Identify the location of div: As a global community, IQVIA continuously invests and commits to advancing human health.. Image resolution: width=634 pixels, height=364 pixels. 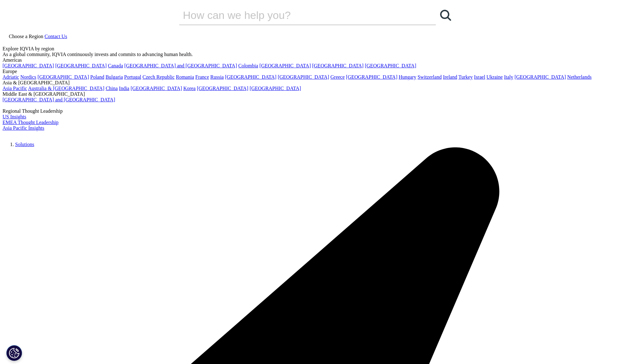
(317, 55).